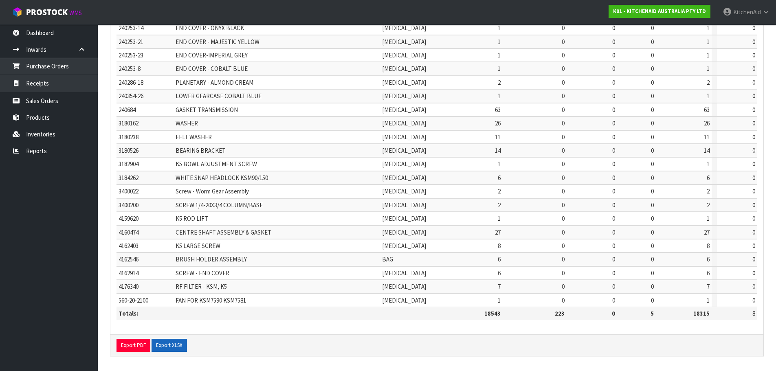  I want to click on span: FELT WASHER, so click(194, 137).